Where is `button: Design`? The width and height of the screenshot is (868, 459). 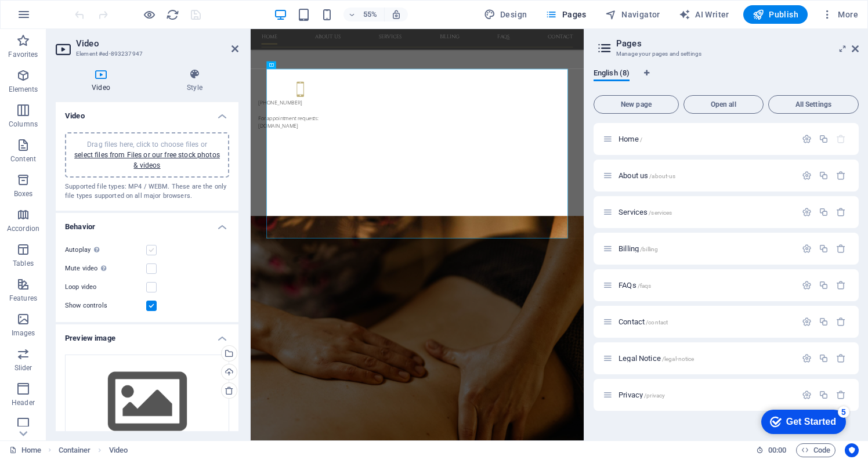 button: Design is located at coordinates (506, 14).